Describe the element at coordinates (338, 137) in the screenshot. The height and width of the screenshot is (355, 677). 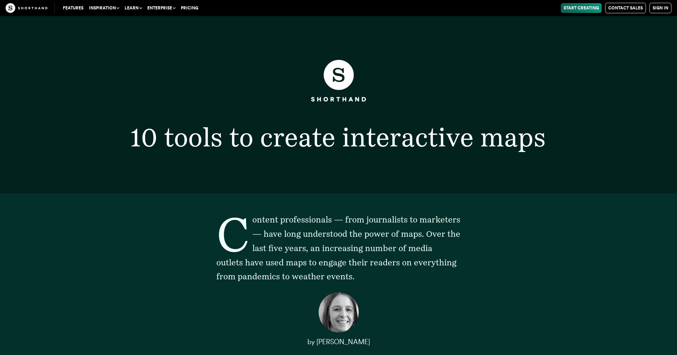
I see `h1: 10 tools to create interactive maps` at that location.